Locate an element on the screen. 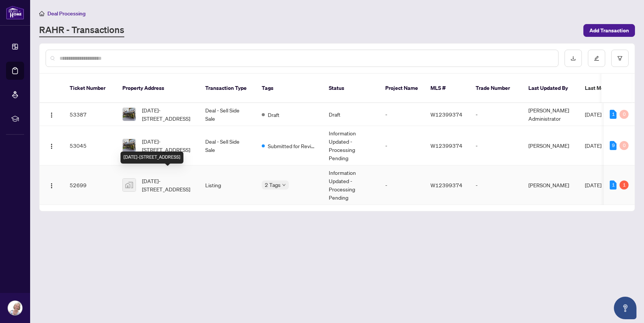  th: Project Name is located at coordinates (402, 89).